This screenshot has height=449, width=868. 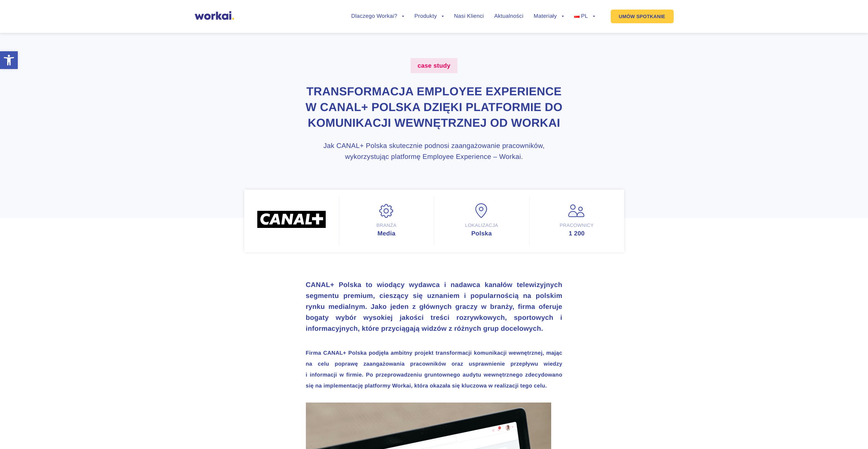 I want to click on div: Lokalizacja, so click(x=482, y=225).